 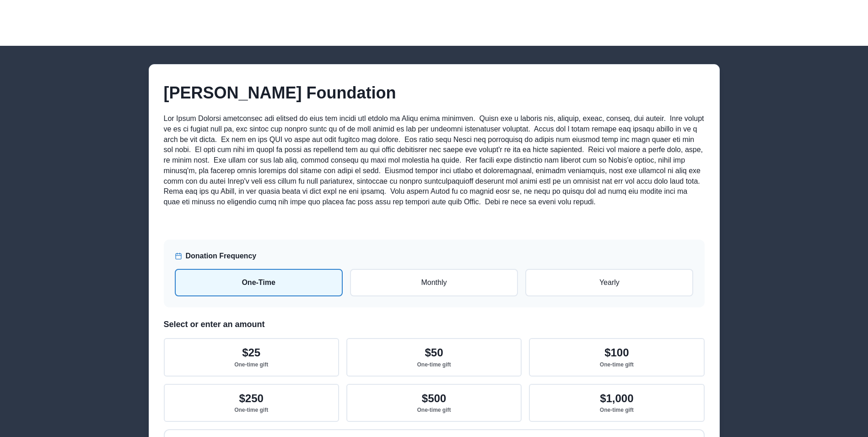 I want to click on p: $1,000, so click(x=616, y=398).